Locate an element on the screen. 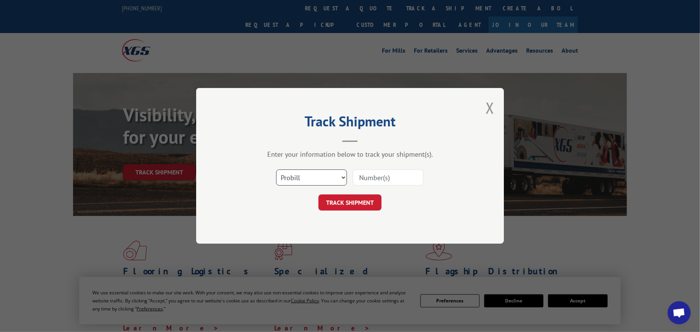 The image size is (700, 332). button: Close modal is located at coordinates (490, 108).